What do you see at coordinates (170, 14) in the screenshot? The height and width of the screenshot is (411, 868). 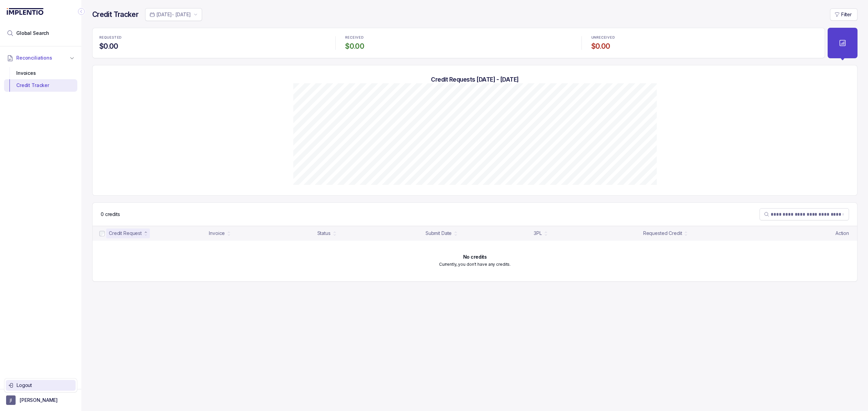 I see `search: Date Range Picker` at bounding box center [170, 14].